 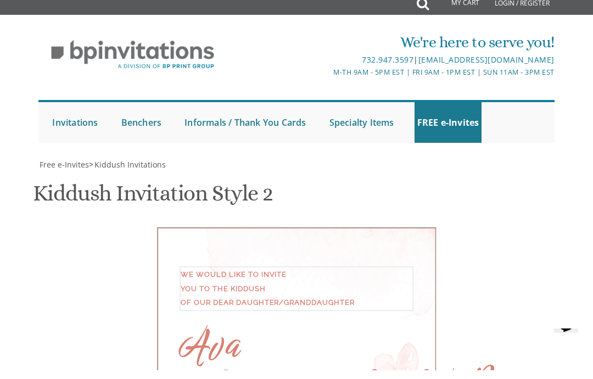 What do you see at coordinates (64, 173) in the screenshot?
I see `a: Free e-Invites` at bounding box center [64, 173].